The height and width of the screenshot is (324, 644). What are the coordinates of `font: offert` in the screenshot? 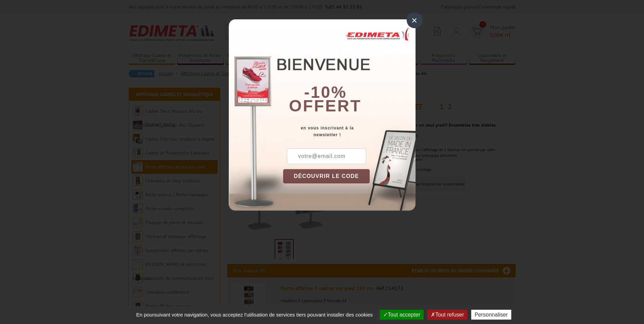 It's located at (325, 105).